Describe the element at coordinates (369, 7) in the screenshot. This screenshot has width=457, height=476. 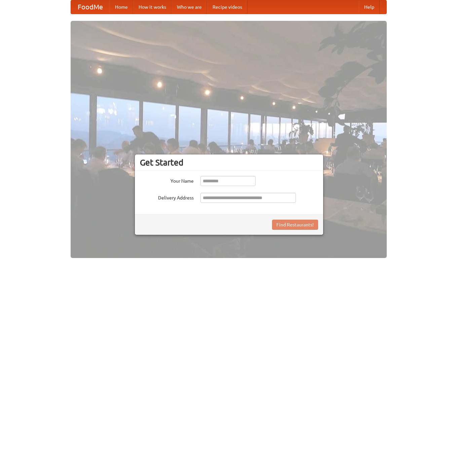
I see `a: Help` at that location.